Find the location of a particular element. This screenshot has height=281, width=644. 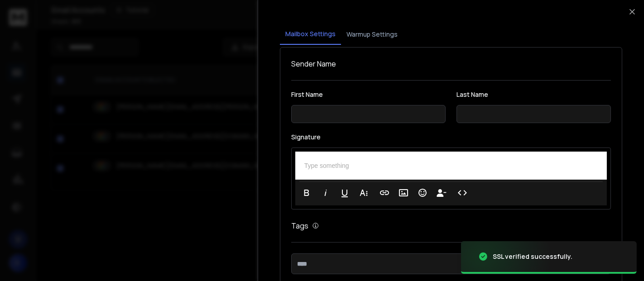

button: Italic (Ctrl+I) is located at coordinates (325, 193).